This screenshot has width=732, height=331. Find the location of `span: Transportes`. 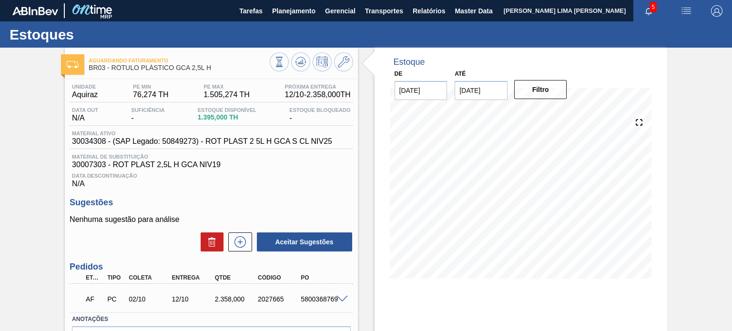

span: Transportes is located at coordinates (384, 11).